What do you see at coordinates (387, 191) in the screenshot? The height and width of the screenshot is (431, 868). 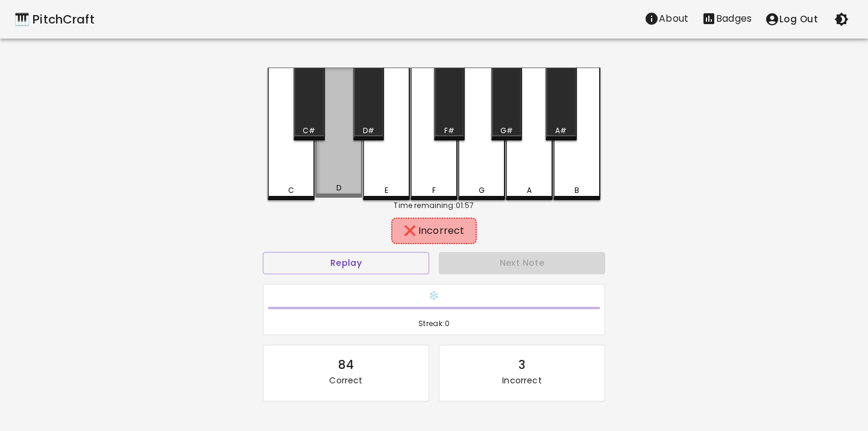 I see `div: E` at bounding box center [387, 191].